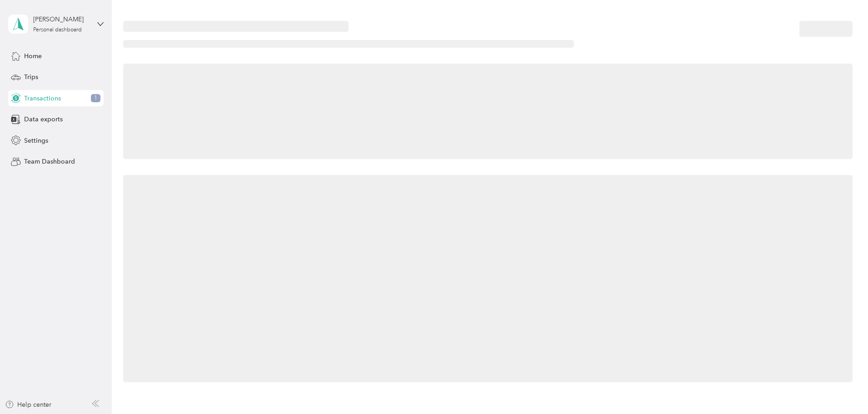 This screenshot has width=868, height=414. What do you see at coordinates (33, 56) in the screenshot?
I see `span: Home` at bounding box center [33, 56].